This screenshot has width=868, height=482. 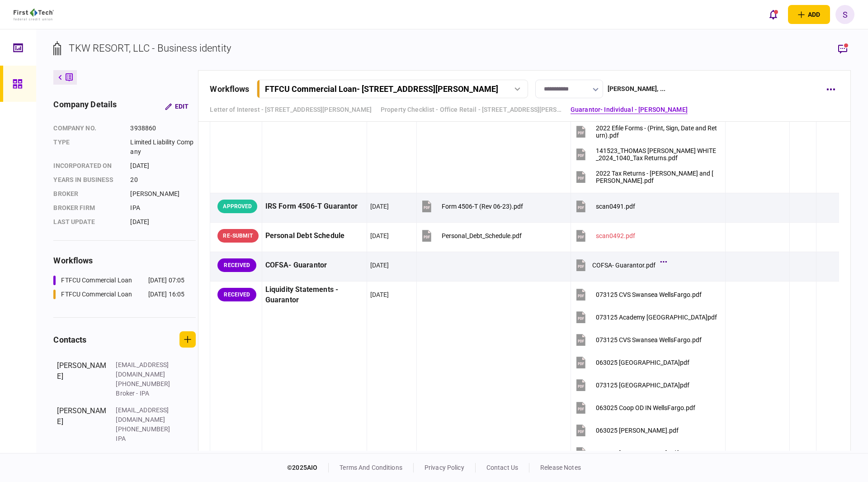 I want to click on div: © 2025 AIO, so click(x=308, y=467).